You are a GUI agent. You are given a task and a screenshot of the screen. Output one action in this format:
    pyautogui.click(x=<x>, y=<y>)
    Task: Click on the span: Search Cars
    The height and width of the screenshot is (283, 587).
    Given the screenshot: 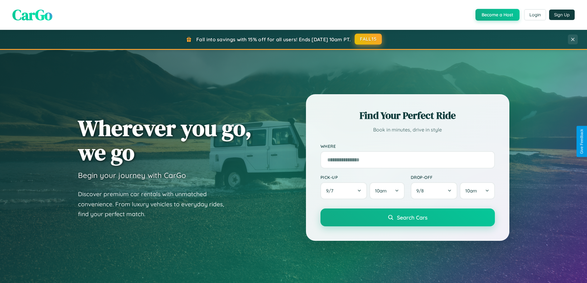 What is the action you would take?
    pyautogui.click(x=412, y=218)
    